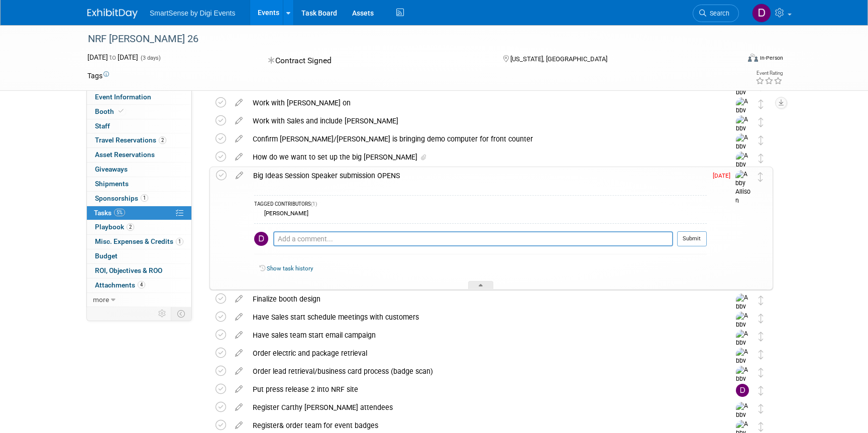 This screenshot has height=433, width=868. Describe the element at coordinates (482, 389) in the screenshot. I see `div: Put press release 2 into NRF site` at that location.